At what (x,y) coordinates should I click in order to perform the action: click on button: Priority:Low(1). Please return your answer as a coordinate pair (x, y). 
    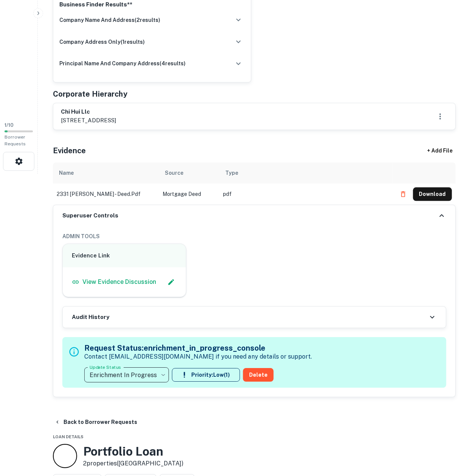
    Looking at the image, I should click on (206, 375).